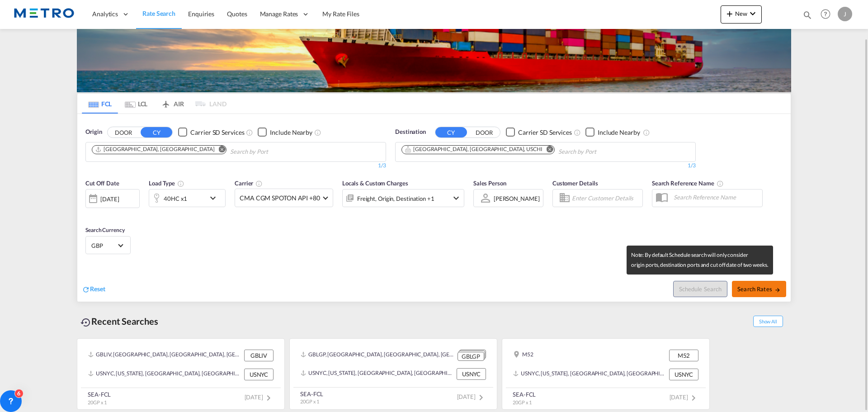 The image size is (868, 412). Describe the element at coordinates (378, 355) in the screenshot. I see `div: GBLGP, London Gateway Port, United Kingdom, GB & Ireland, Europe` at that location.